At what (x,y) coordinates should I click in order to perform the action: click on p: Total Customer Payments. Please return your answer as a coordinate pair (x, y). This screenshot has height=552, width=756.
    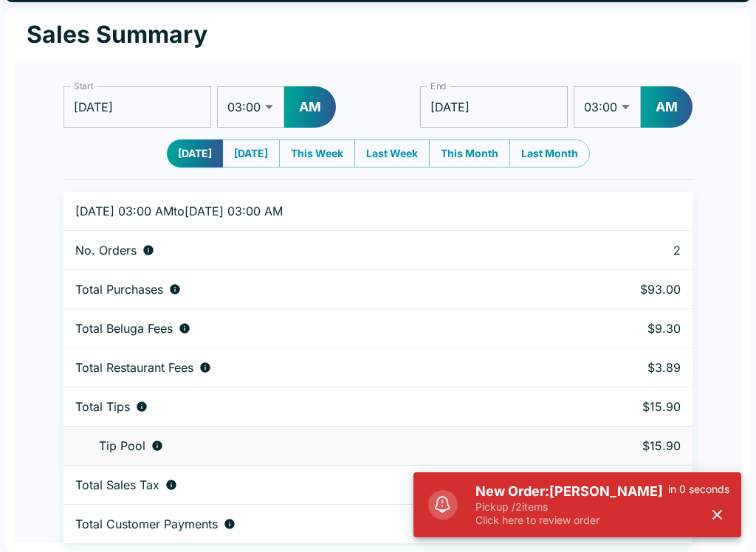
    Looking at the image, I should click on (146, 524).